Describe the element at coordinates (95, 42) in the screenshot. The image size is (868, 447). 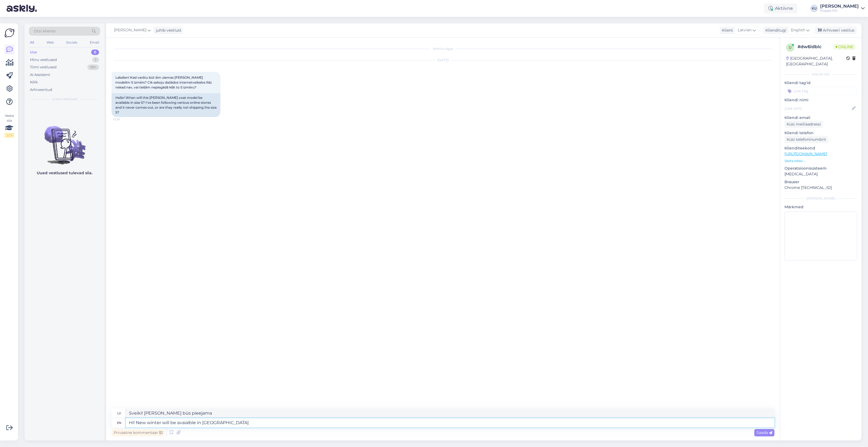
I see `div: Email` at that location.